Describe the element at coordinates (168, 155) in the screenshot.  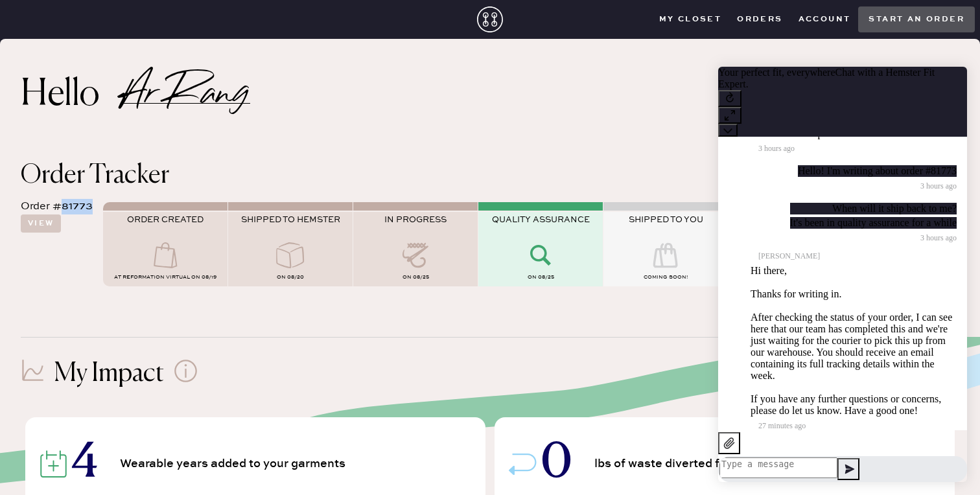
I see `div: When will it ship back to me?` at that location.